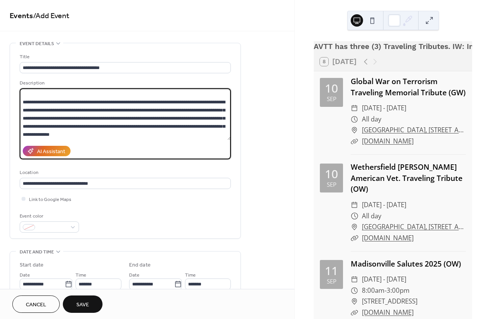  What do you see at coordinates (51, 152) in the screenshot?
I see `div: AI Assistant` at bounding box center [51, 152].